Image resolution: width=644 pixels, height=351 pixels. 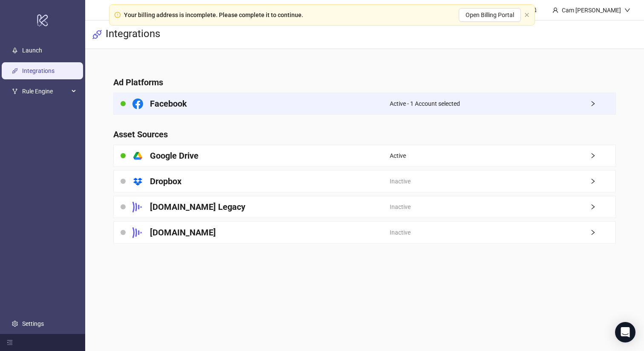 What do you see at coordinates (490, 15) in the screenshot?
I see `button: Open Billing Portal` at bounding box center [490, 15].